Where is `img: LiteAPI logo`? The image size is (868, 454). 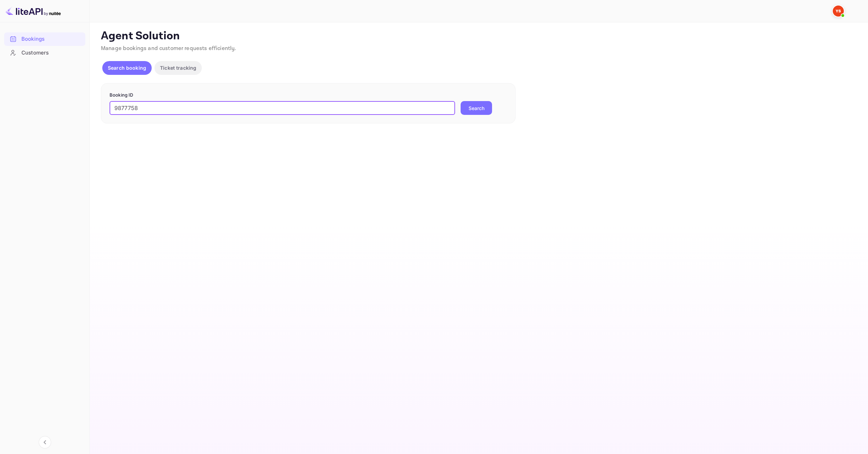
img: LiteAPI logo is located at coordinates (33, 11).